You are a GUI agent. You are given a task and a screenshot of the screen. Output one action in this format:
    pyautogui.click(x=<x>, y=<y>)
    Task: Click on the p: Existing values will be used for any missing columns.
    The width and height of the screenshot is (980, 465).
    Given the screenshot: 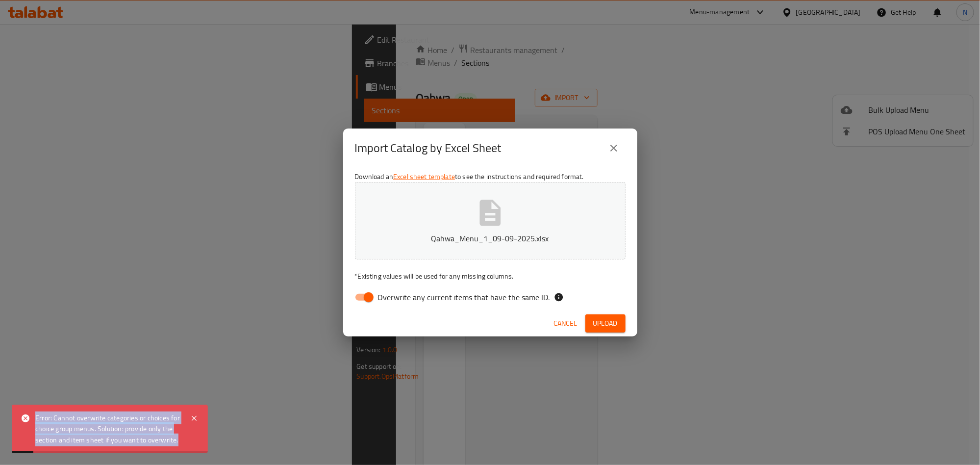 What is the action you would take?
    pyautogui.click(x=490, y=276)
    